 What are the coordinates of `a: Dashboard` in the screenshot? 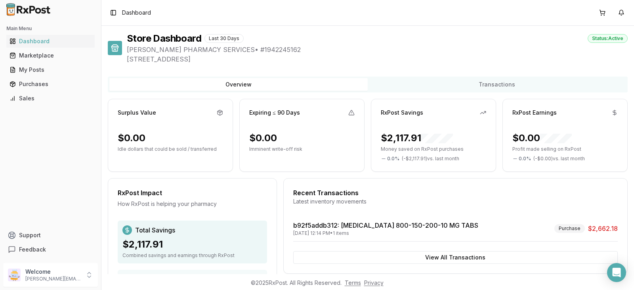 It's located at (50, 41).